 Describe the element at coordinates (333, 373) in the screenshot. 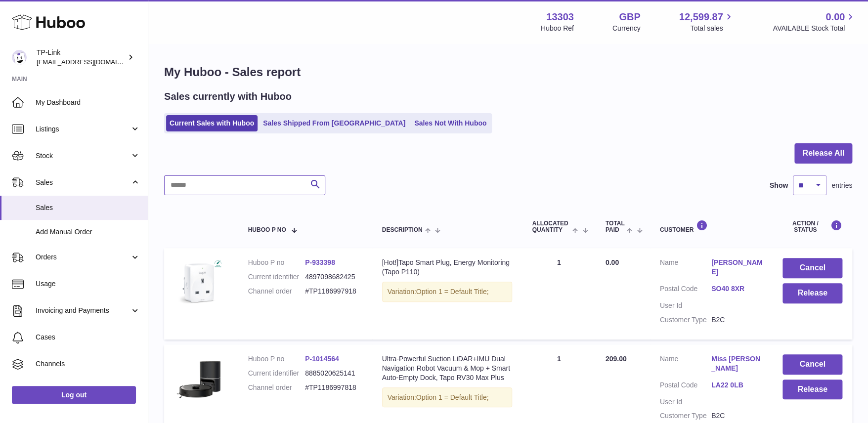

I see `dd: 8885020625141` at that location.